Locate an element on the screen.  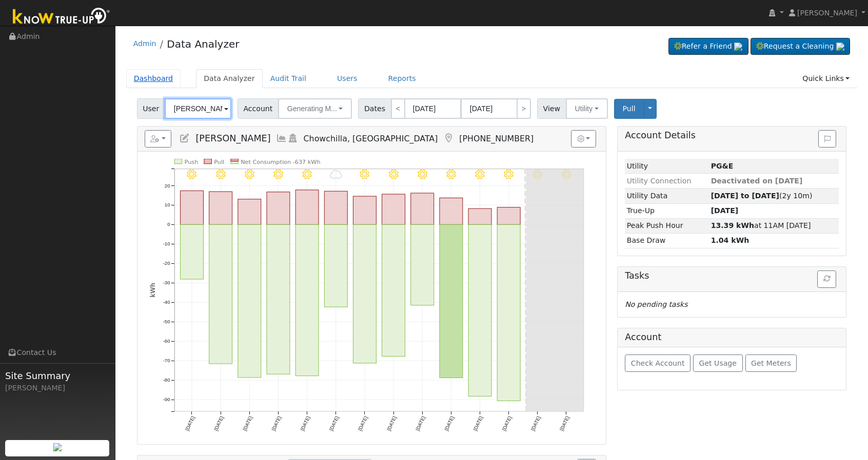
text: -40 is located at coordinates (166, 303).